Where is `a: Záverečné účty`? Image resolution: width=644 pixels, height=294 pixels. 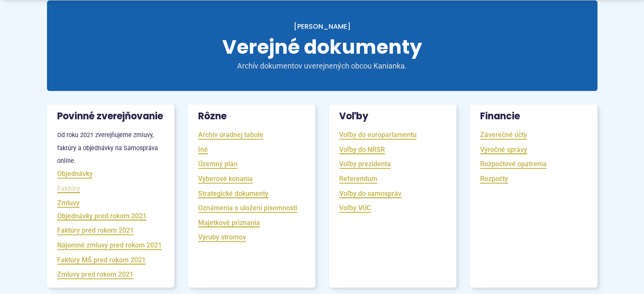
a: Záverečné účty is located at coordinates (503, 134).